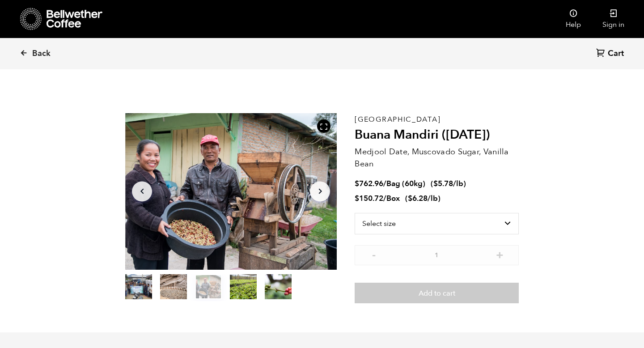  I want to click on bdi: 762.96, so click(369, 183).